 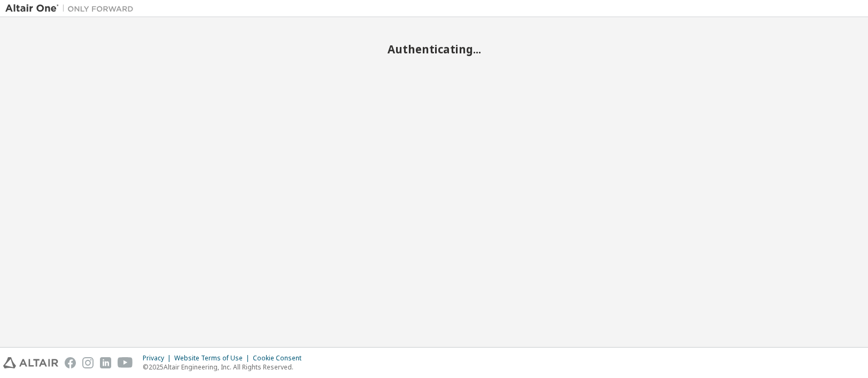 I want to click on h2: Authenticating..., so click(x=434, y=49).